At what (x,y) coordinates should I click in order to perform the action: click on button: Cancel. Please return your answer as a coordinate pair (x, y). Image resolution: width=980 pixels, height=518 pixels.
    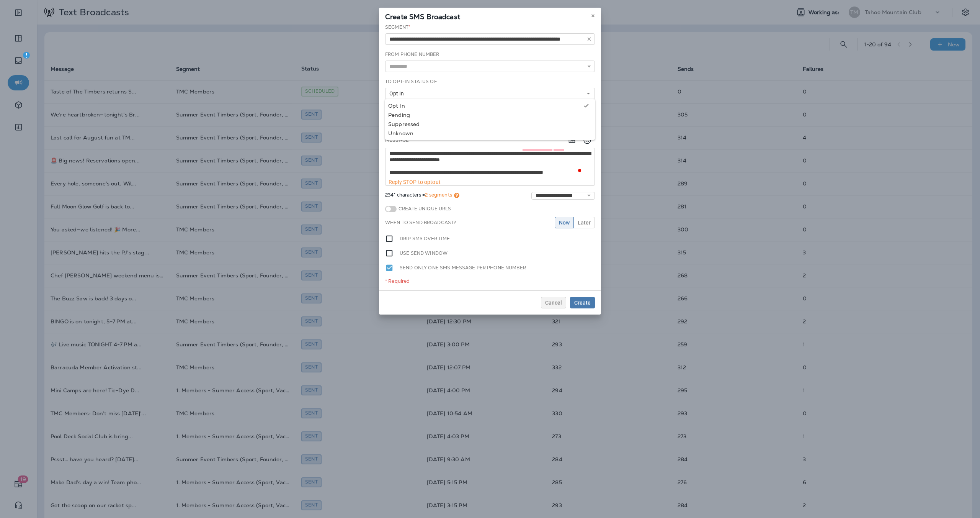
    Looking at the image, I should click on (554, 303).